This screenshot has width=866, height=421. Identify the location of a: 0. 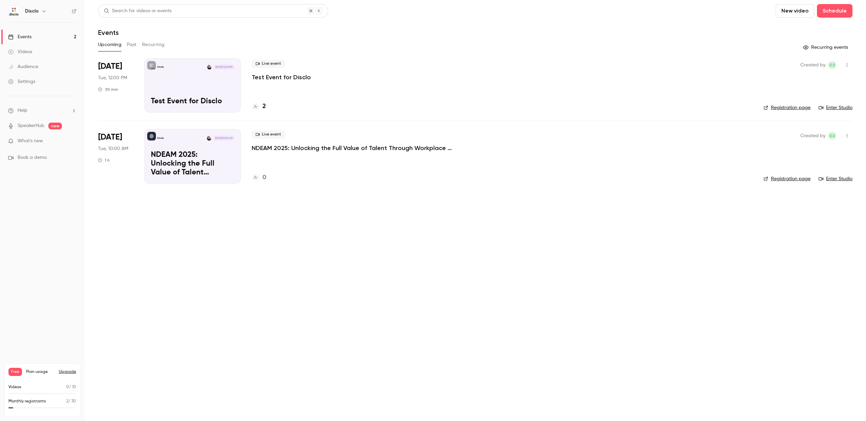
(259, 177).